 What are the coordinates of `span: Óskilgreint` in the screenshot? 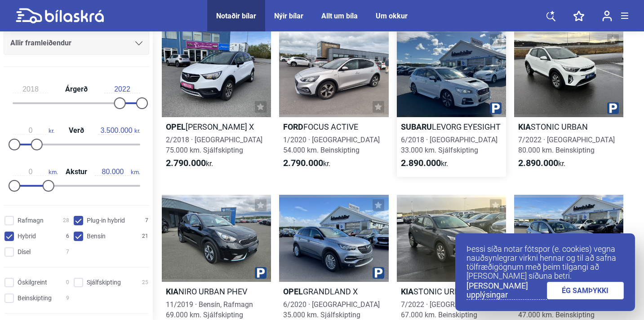 It's located at (32, 282).